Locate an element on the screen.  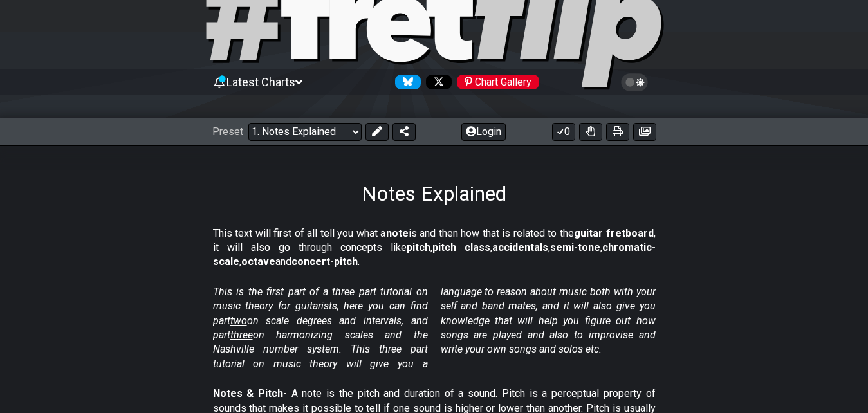
a: Follow #fretflip at X is located at coordinates (436, 81).